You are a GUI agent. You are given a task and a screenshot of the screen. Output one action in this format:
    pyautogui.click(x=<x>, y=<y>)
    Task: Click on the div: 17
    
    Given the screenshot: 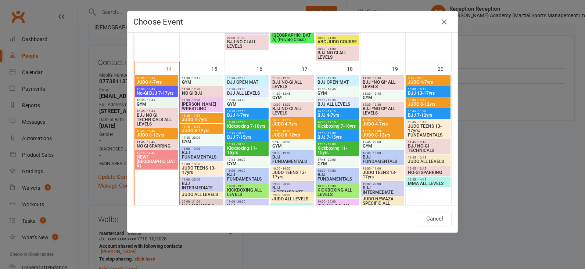 What is the action you would take?
    pyautogui.click(x=308, y=68)
    